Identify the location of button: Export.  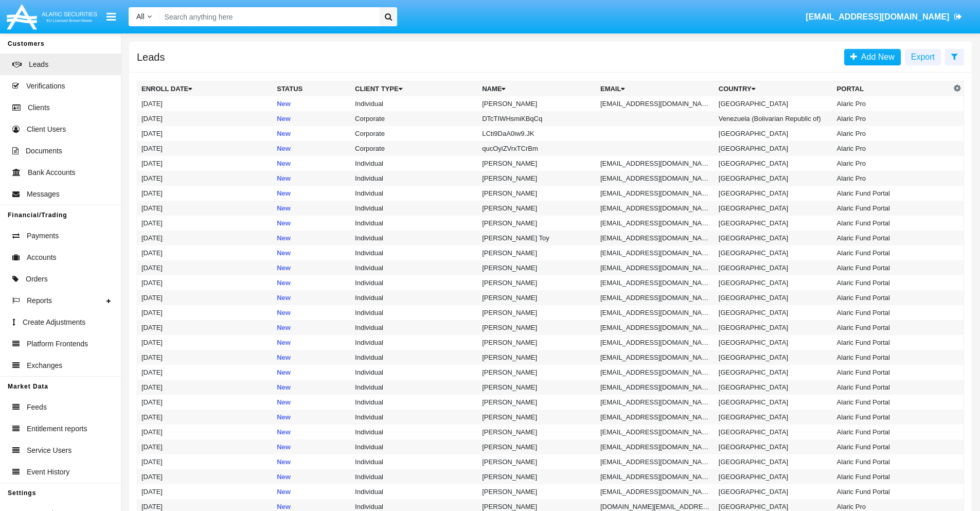
(923, 57).